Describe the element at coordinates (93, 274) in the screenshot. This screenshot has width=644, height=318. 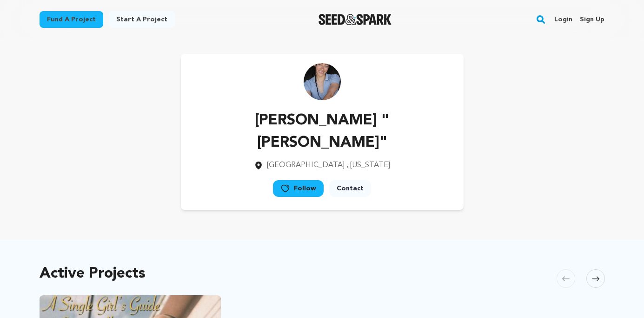
I see `h2: Active Projects` at that location.